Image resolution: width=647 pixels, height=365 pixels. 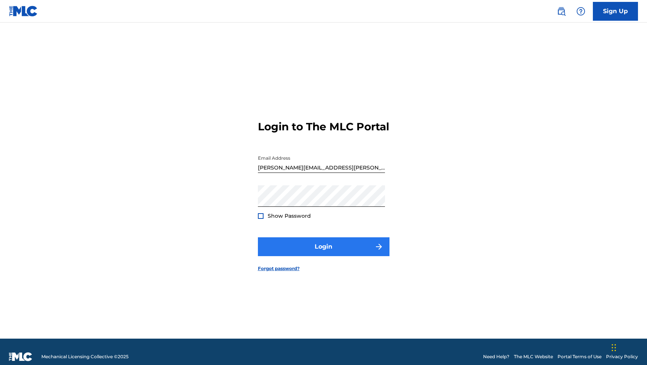 What do you see at coordinates (324, 126) in the screenshot?
I see `h3: Login to The MLC Portal` at bounding box center [324, 126].